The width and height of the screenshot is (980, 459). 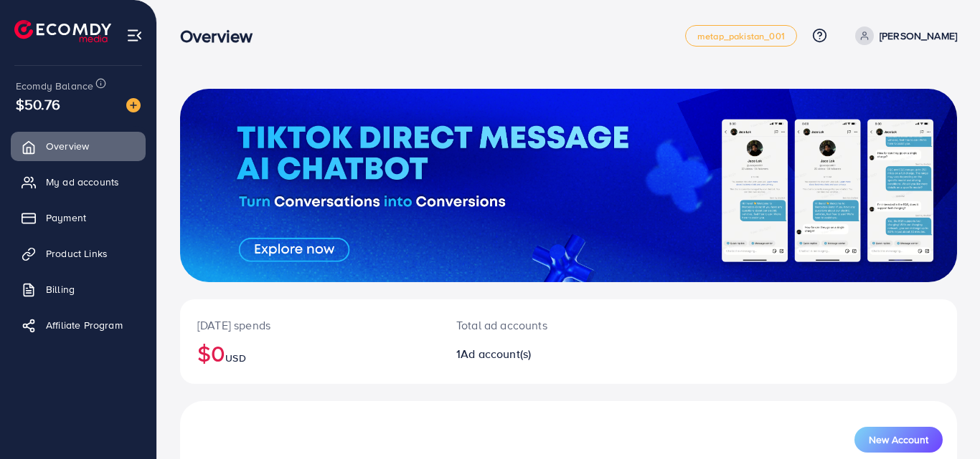 I want to click on span: Affiliate Program, so click(x=84, y=325).